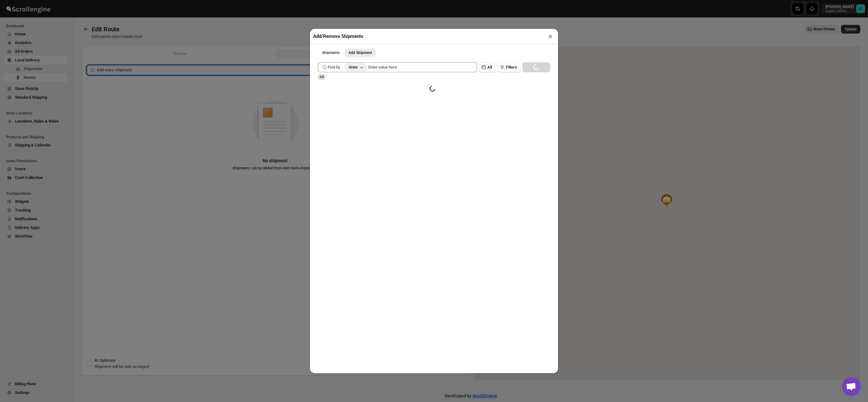  I want to click on button: Filters, so click(509, 67).